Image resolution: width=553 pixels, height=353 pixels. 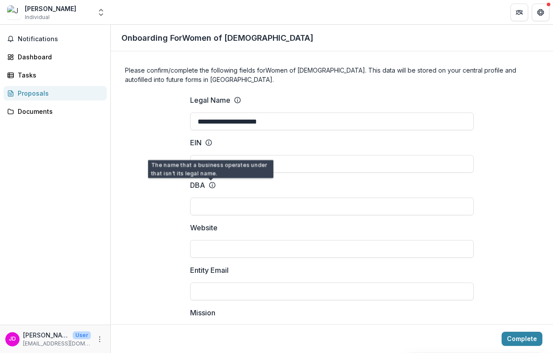 What do you see at coordinates (82, 336) in the screenshot?
I see `p: User` at bounding box center [82, 336].